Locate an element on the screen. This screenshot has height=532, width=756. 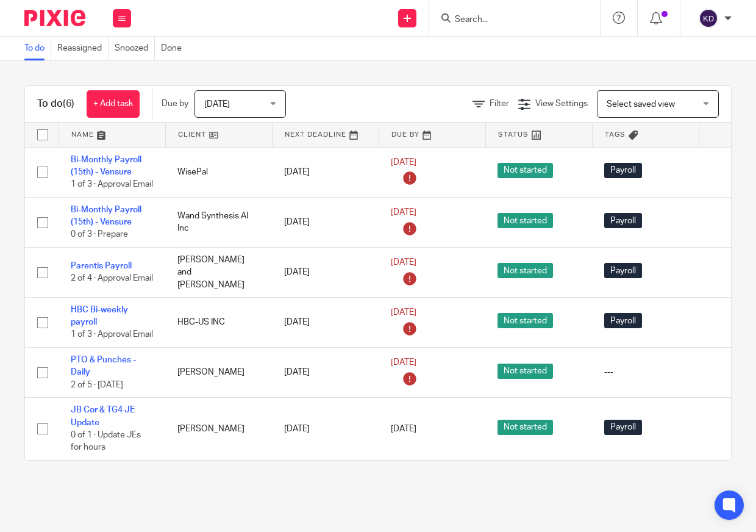
span: 0 of 1 · Update JEs for hours is located at coordinates (106, 441).